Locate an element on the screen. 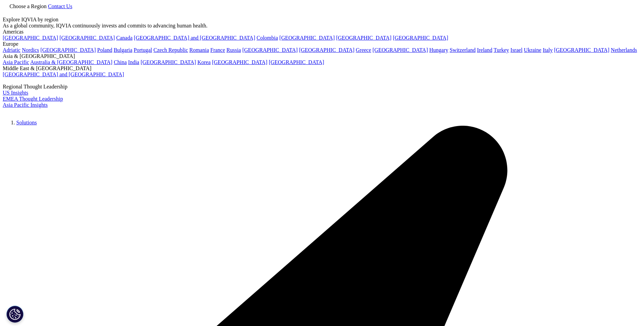 Image resolution: width=644 pixels, height=326 pixels. span: Contact Us is located at coordinates (60, 6).